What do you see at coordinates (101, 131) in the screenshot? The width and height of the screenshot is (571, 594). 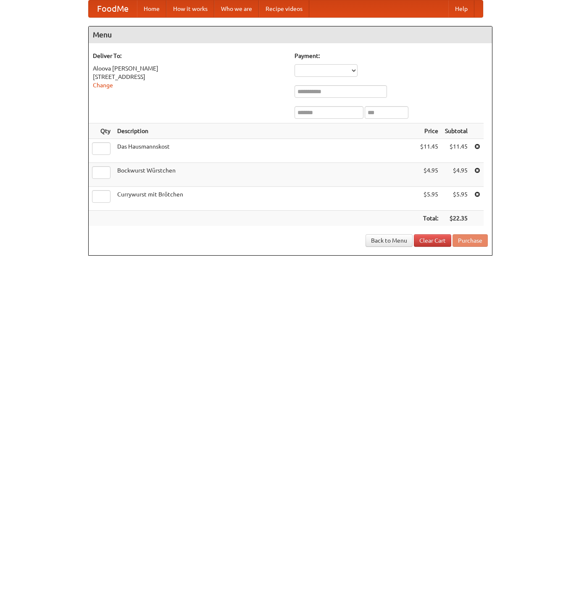 I see `th: Qty` at bounding box center [101, 131].